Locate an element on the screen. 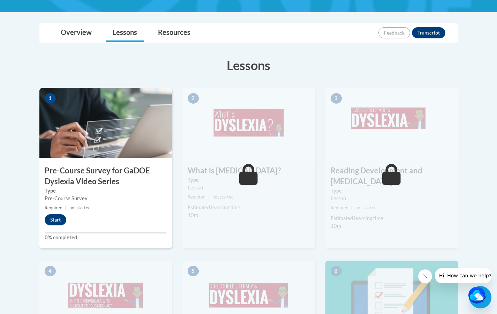 The image size is (497, 314). h3: Lessons is located at coordinates (249, 65).